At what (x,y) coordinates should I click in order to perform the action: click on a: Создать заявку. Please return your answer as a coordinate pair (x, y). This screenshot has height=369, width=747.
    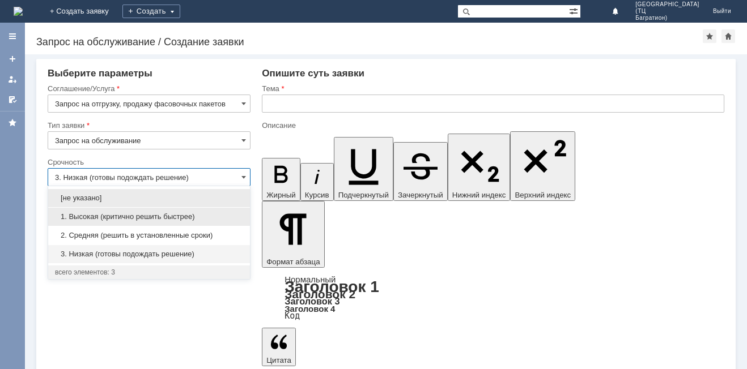
    Looking at the image, I should click on (12, 59).